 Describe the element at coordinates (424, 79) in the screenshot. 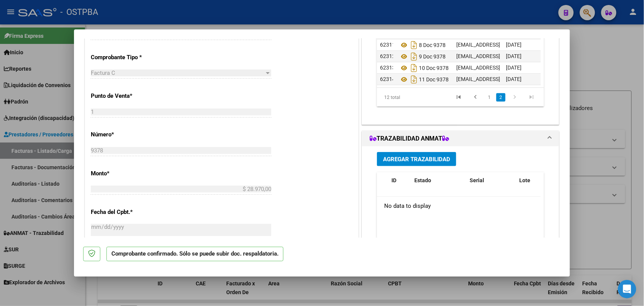

I see `span: 11 Doc 9378` at that location.